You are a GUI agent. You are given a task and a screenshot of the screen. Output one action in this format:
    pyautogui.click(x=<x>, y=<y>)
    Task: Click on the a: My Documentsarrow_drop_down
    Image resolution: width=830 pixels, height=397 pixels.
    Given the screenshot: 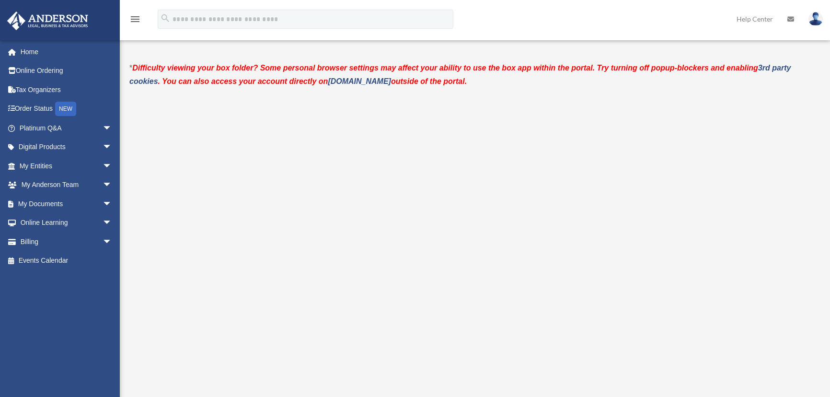 What is the action you would take?
    pyautogui.click(x=67, y=204)
    